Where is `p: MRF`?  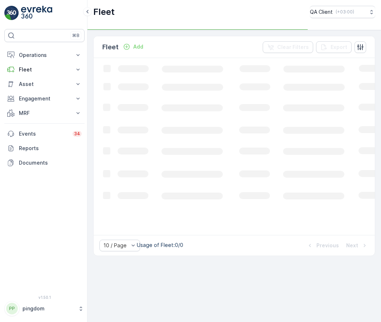
p: MRF is located at coordinates (44, 113).